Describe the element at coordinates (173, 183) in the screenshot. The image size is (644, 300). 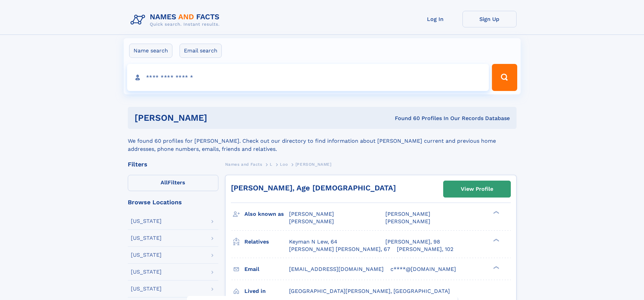
I see `label: Filters` at that location.